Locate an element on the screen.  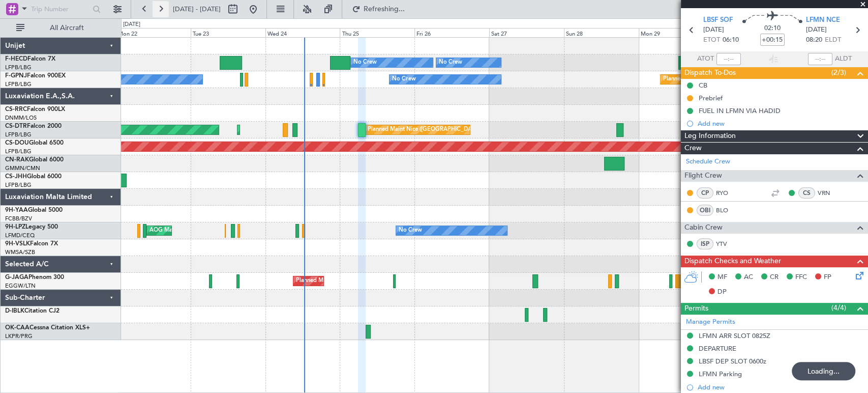
div: Mon 22 is located at coordinates (153, 33).